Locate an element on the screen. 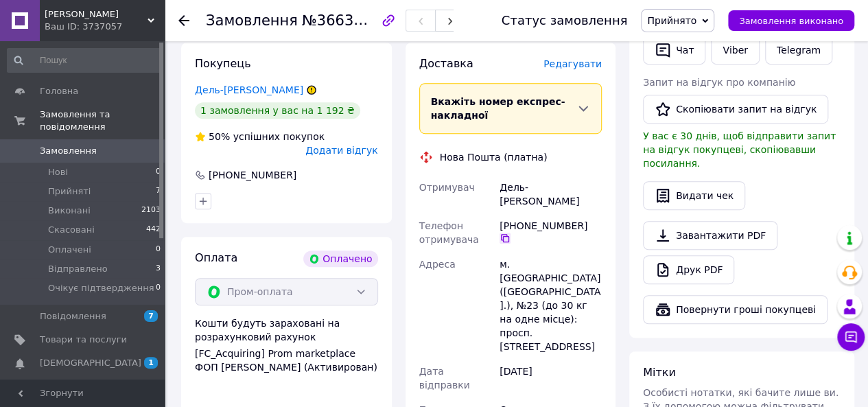 The image size is (868, 407). span: Замовлення виконано is located at coordinates (791, 20).